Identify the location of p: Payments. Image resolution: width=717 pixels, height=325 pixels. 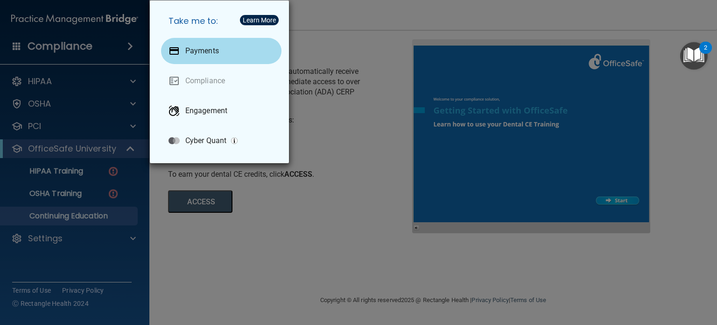
(202, 51).